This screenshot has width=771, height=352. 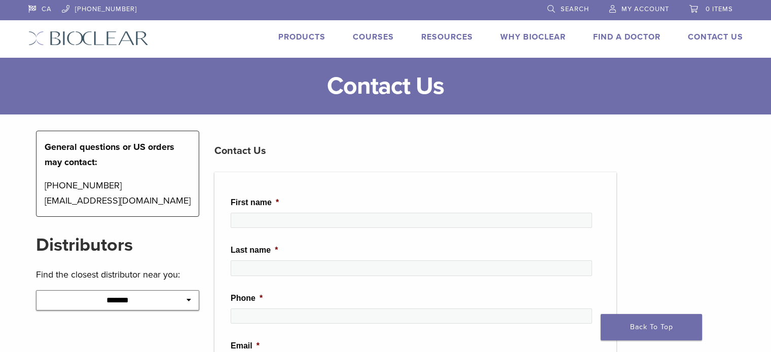 What do you see at coordinates (118, 245) in the screenshot?
I see `h2: Distributors` at bounding box center [118, 245].